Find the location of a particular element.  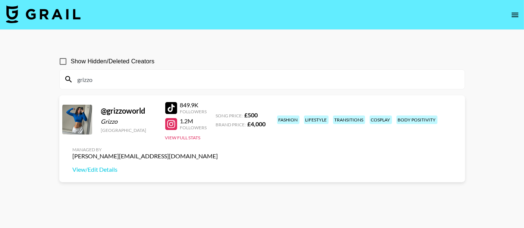

strong: £ 4,000 is located at coordinates (256, 124).